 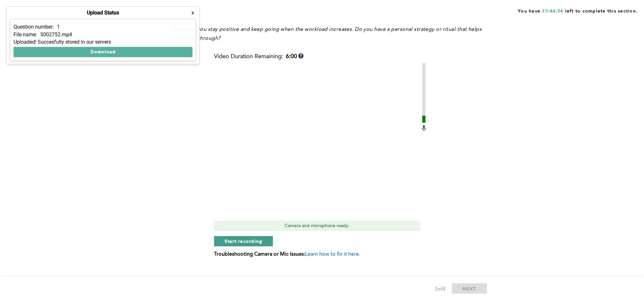 I want to click on div: Video Duration Remaining:, so click(x=259, y=57).